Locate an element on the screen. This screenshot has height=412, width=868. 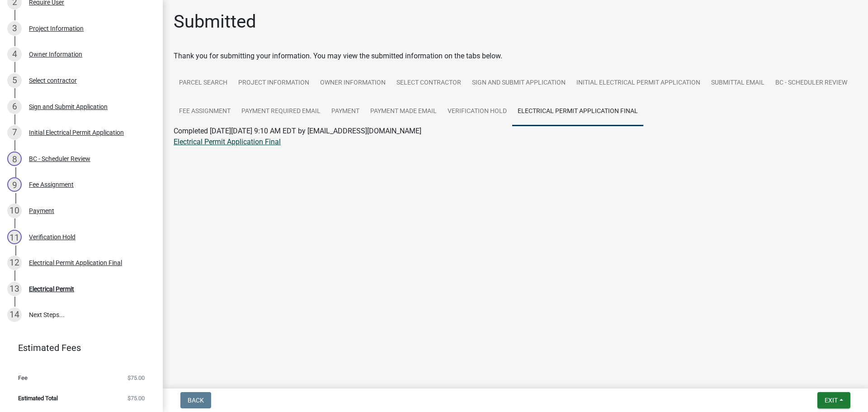
a: Payment Required Email is located at coordinates (281, 111).